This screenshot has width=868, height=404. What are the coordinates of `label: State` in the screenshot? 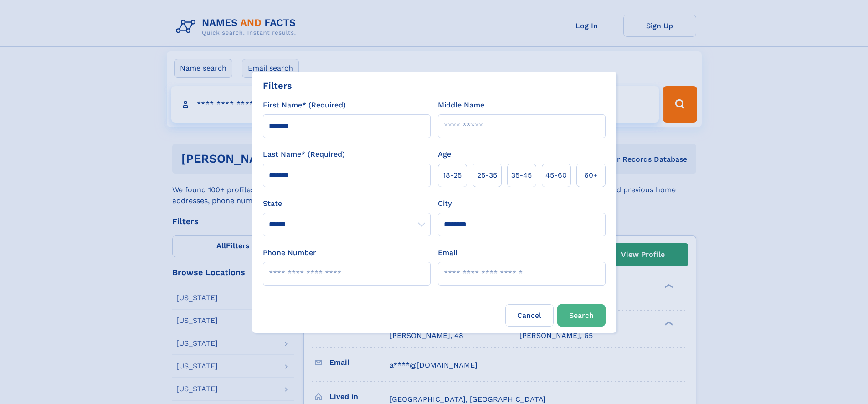 It's located at (346, 203).